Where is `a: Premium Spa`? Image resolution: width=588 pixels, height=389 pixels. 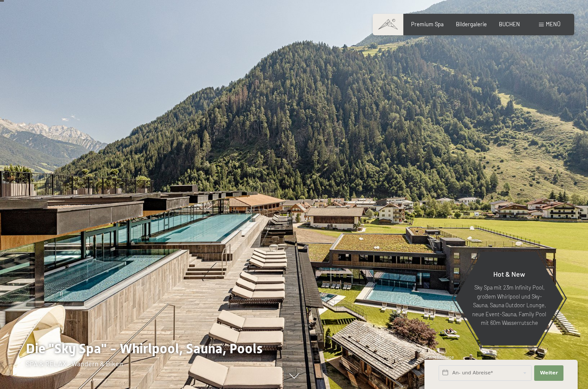 a: Premium Spa is located at coordinates (427, 24).